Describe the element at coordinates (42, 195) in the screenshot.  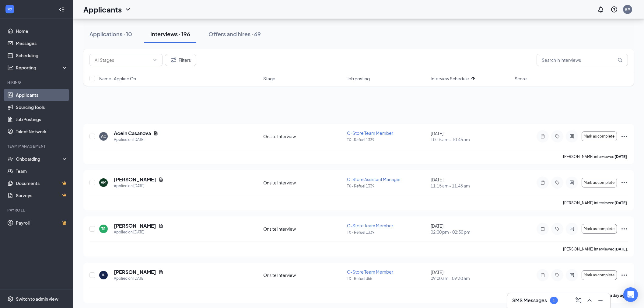
I see `a: SurveysCrown` at that location.